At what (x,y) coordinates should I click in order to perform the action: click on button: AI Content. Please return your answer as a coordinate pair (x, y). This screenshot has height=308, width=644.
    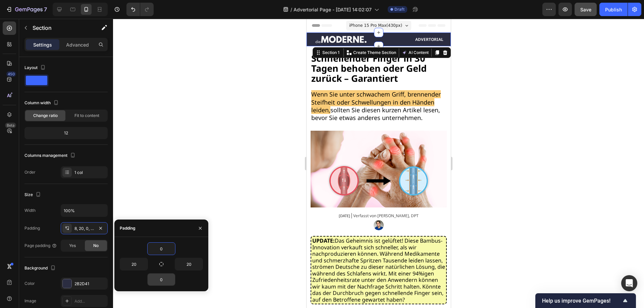
    Looking at the image, I should click on (109, 34).